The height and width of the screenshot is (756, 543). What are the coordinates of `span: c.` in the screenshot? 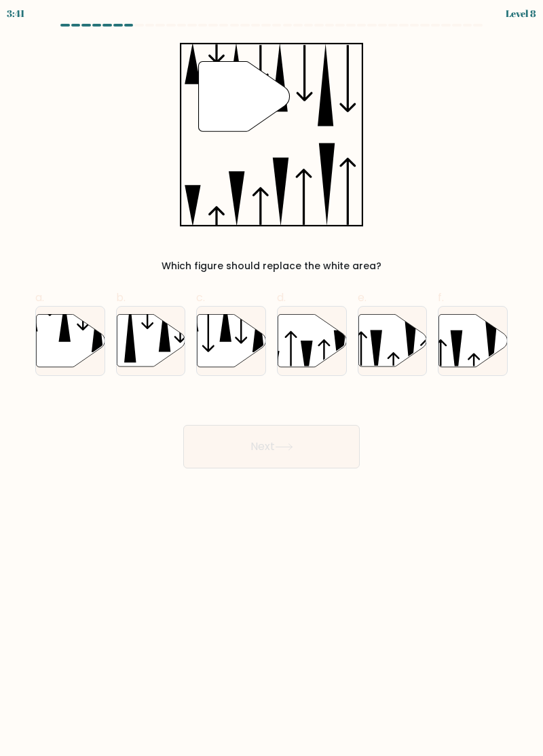 It's located at (200, 297).